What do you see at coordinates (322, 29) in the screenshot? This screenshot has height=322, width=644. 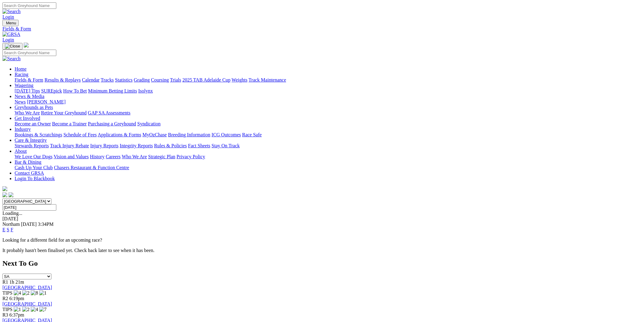 I see `div: Fields & Form` at bounding box center [322, 29].